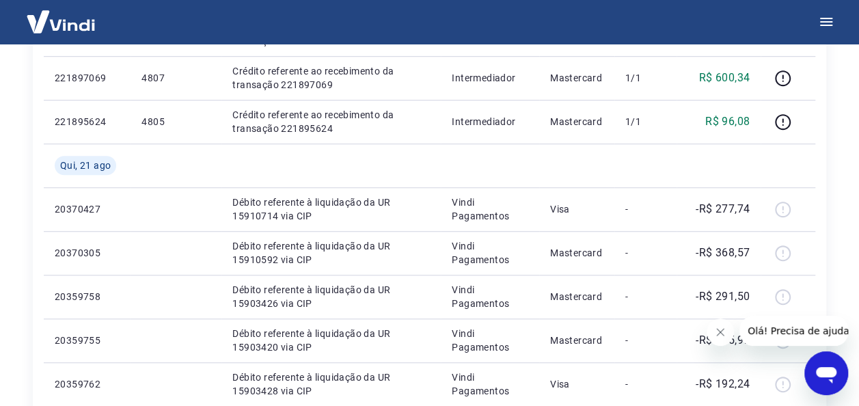 This screenshot has height=406, width=859. What do you see at coordinates (62, 15) in the screenshot?
I see `span: Olá! Precisa de ajuda?` at bounding box center [62, 15].